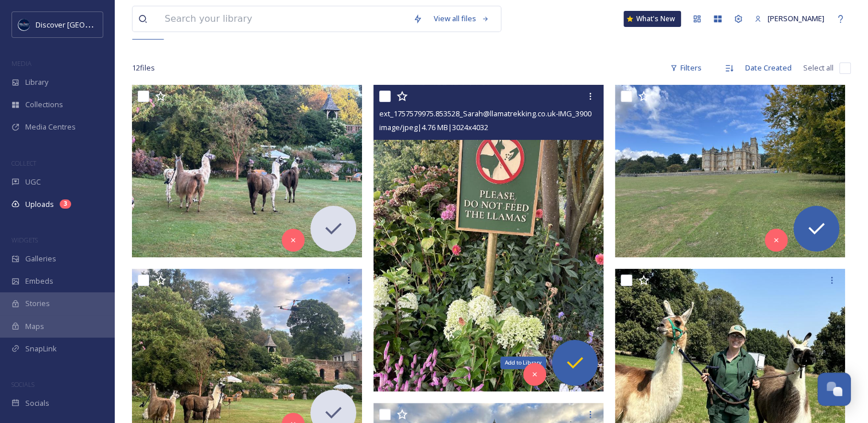 This screenshot has height=423, width=868. What do you see at coordinates (41, 259) in the screenshot?
I see `span: Galleries` at bounding box center [41, 259].